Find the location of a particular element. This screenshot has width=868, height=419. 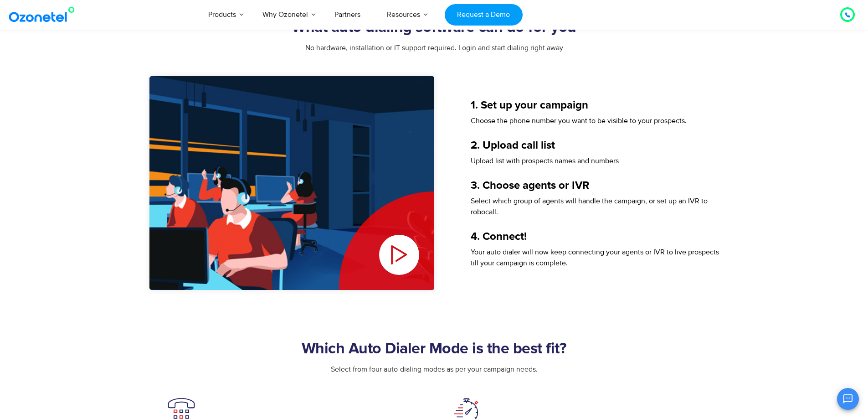

h5: 1. Set up your campaign is located at coordinates (595, 105).